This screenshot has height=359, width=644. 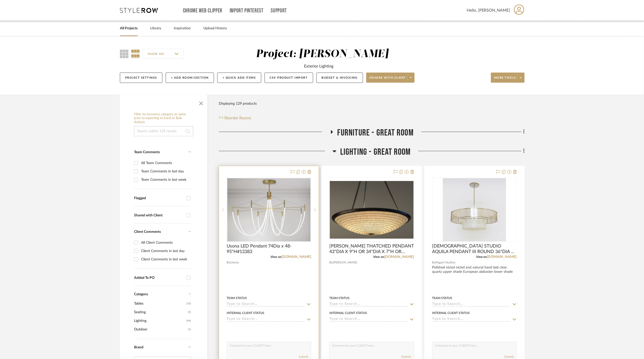 What do you see at coordinates (189, 312) in the screenshot?
I see `span: (5)` at bounding box center [189, 312].